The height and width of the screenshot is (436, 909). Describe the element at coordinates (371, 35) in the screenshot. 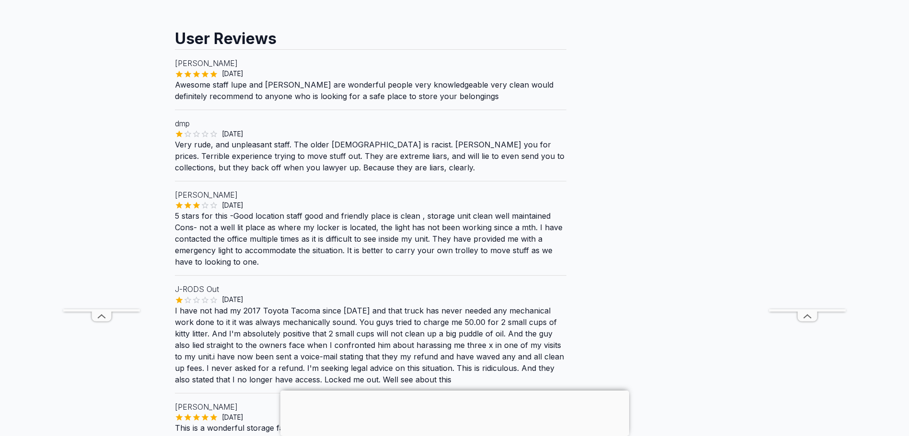

I see `h2: User Reviews` at that location.